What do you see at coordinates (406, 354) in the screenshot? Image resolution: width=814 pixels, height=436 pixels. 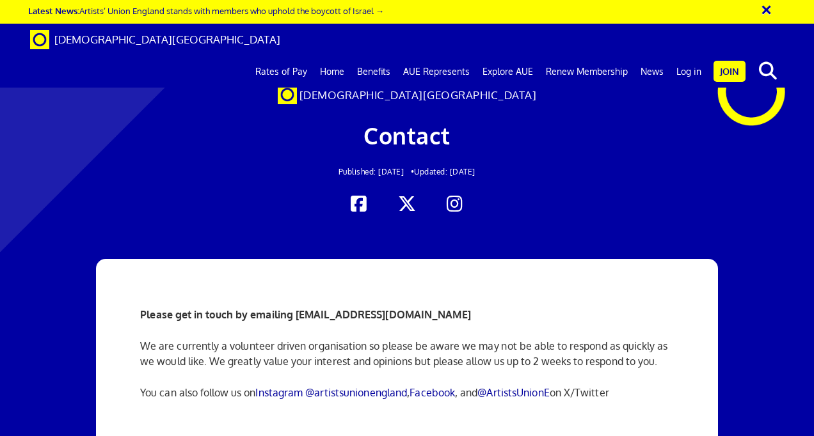 I see `p: We are currently a volunteer driven organisation so please be aware we may not be able to respond...` at bounding box center [406, 354].